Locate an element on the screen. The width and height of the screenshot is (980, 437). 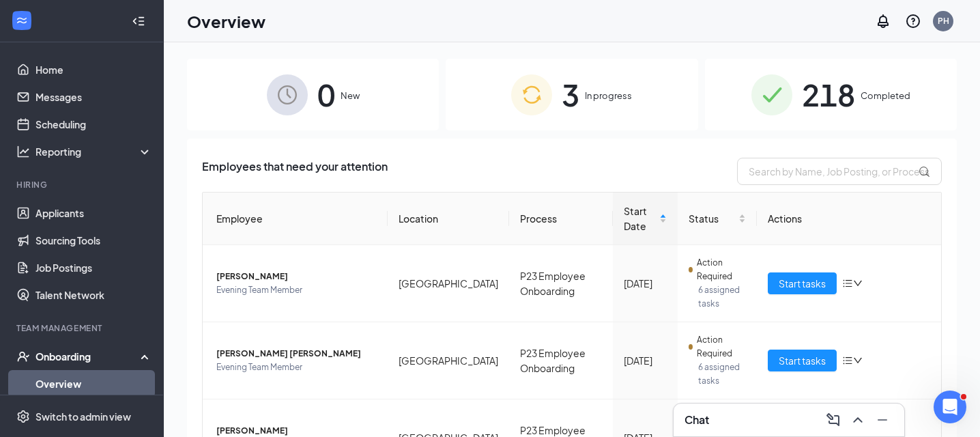
svg: Collapse is located at coordinates (138, 21).